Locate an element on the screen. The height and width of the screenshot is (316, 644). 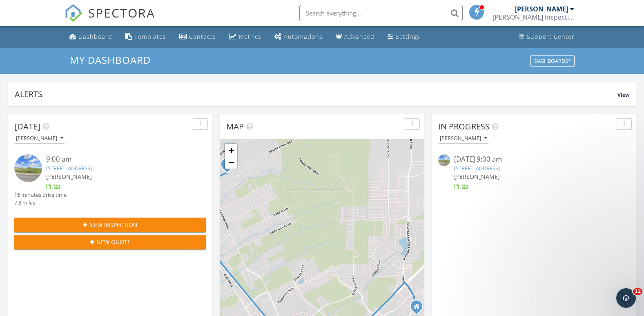
button: New Inspection is located at coordinates (110, 225).